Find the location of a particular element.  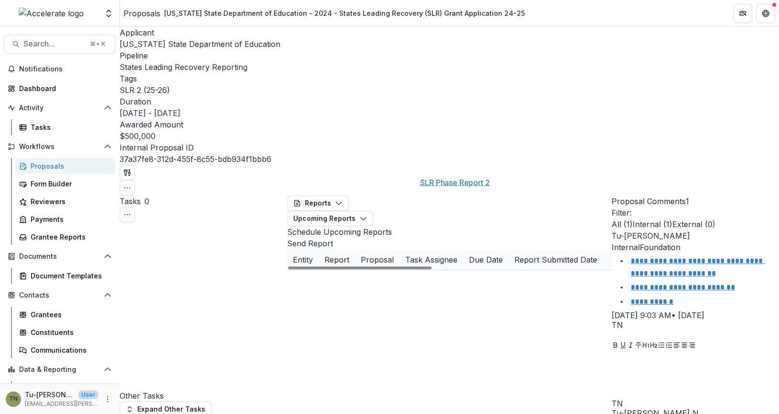

div: Due Date is located at coordinates (486, 259).